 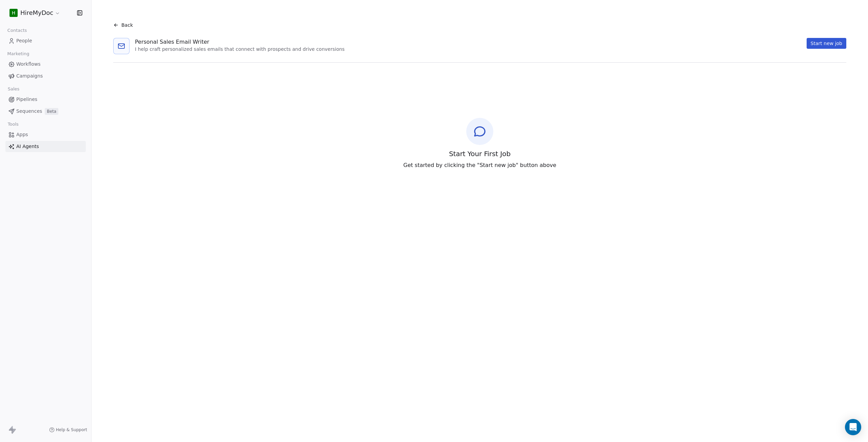 What do you see at coordinates (826, 43) in the screenshot?
I see `button: Start new job` at bounding box center [826, 43].